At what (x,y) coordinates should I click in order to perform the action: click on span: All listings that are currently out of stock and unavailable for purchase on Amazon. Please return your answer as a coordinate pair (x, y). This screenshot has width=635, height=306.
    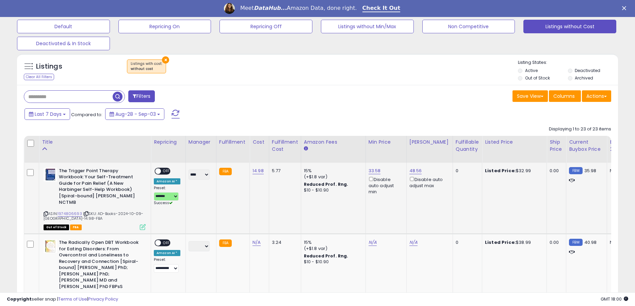
    Looking at the image, I should click on (56, 228).